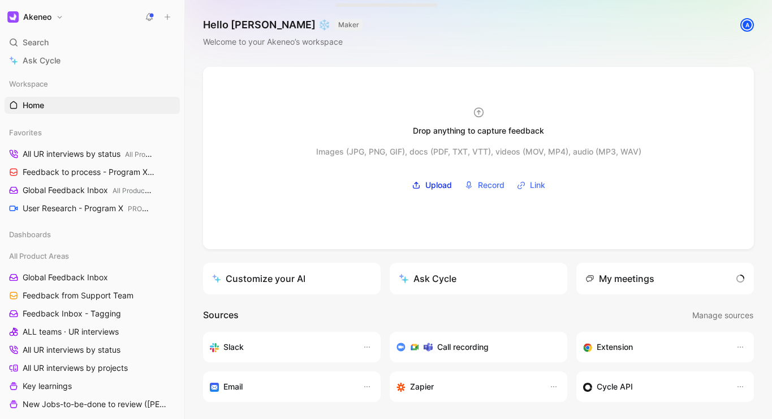 The image size is (772, 419). Describe the element at coordinates (72, 313) in the screenshot. I see `span: Feedback Inbox - Tagging` at that location.